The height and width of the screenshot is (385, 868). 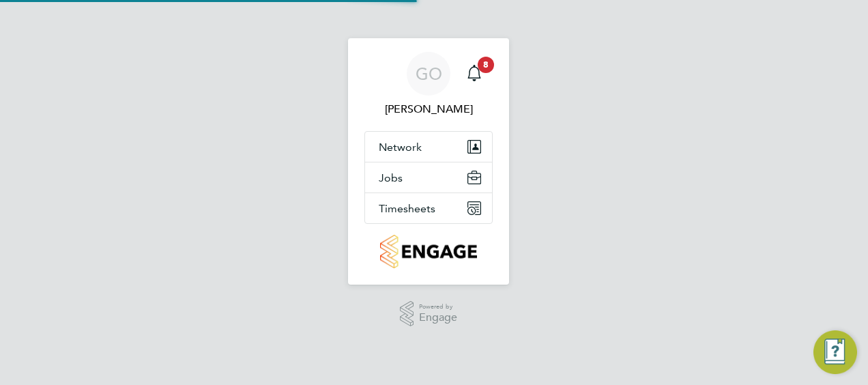 What do you see at coordinates (391, 177) in the screenshot?
I see `span: Jobs` at bounding box center [391, 177].